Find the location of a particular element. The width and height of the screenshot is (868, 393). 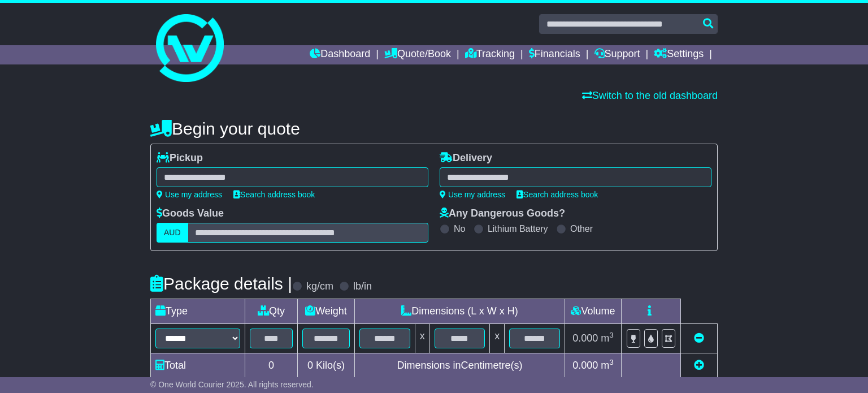

label: Goods Value is located at coordinates (190, 213).